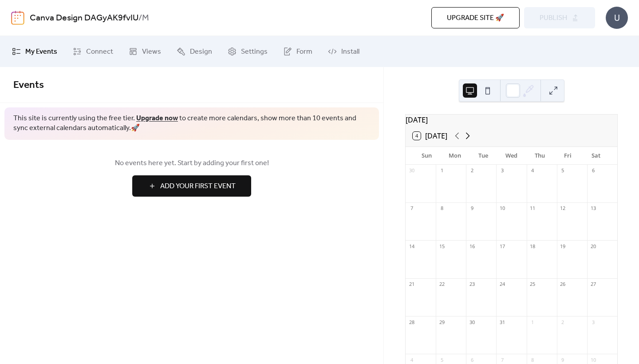 The height and width of the screenshot is (364, 639). What do you see at coordinates (194, 51) in the screenshot?
I see `a: Design` at bounding box center [194, 51].